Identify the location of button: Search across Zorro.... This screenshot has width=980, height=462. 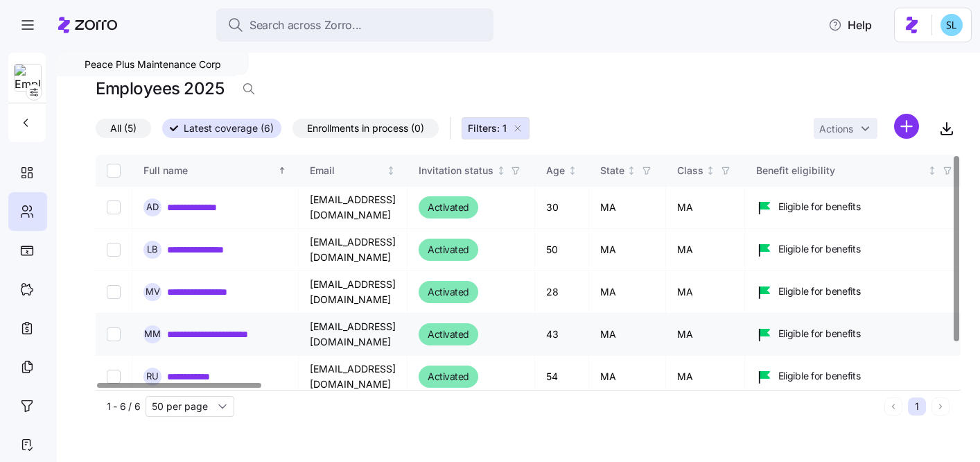
(355, 25).